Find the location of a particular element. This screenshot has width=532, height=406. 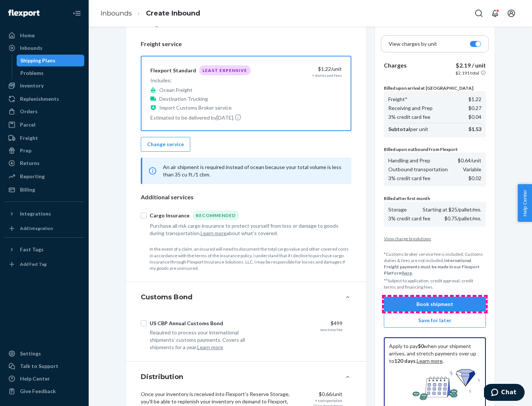

a: Learn more is located at coordinates (429, 361).